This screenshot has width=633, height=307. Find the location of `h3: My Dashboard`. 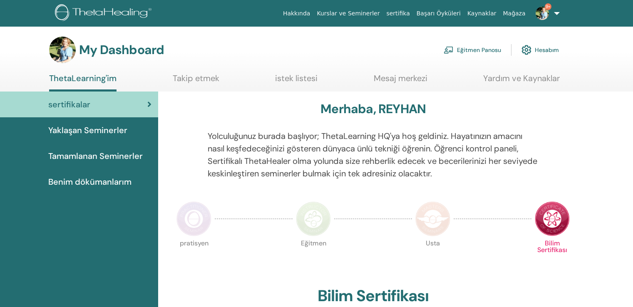

h3: My Dashboard is located at coordinates (121, 50).